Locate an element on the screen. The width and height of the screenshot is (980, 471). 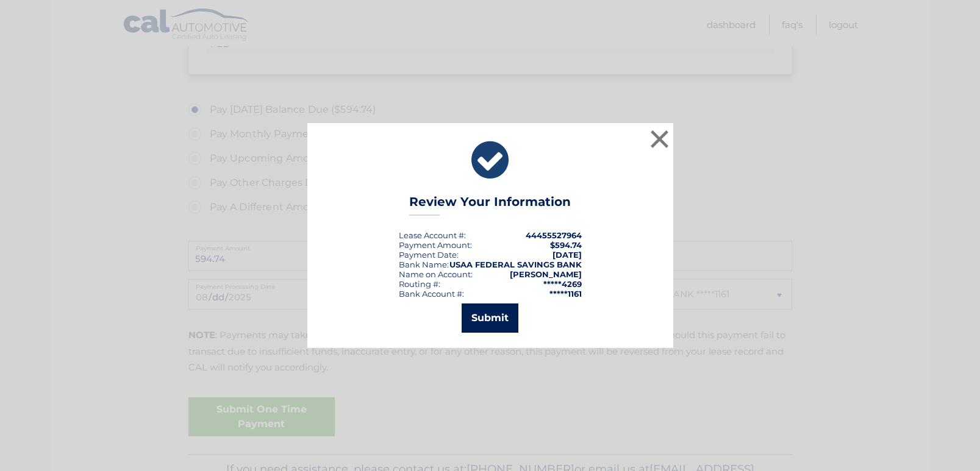
div: Lease Account #: is located at coordinates (432, 235).